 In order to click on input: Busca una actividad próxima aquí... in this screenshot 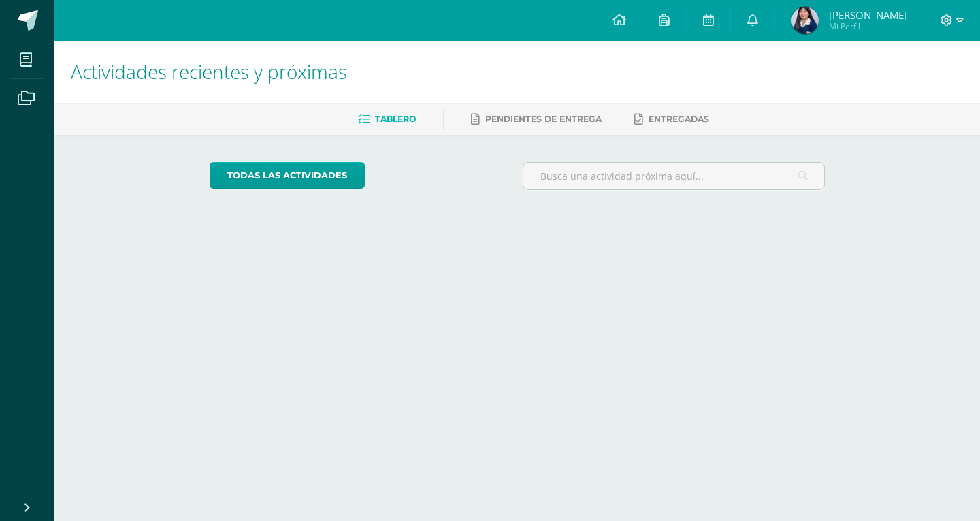, I will do `click(674, 176)`.